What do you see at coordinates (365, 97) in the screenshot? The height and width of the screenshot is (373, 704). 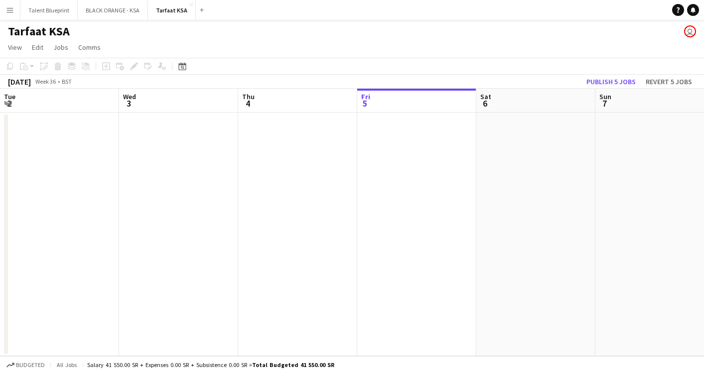 I see `span: Fri` at bounding box center [365, 97].